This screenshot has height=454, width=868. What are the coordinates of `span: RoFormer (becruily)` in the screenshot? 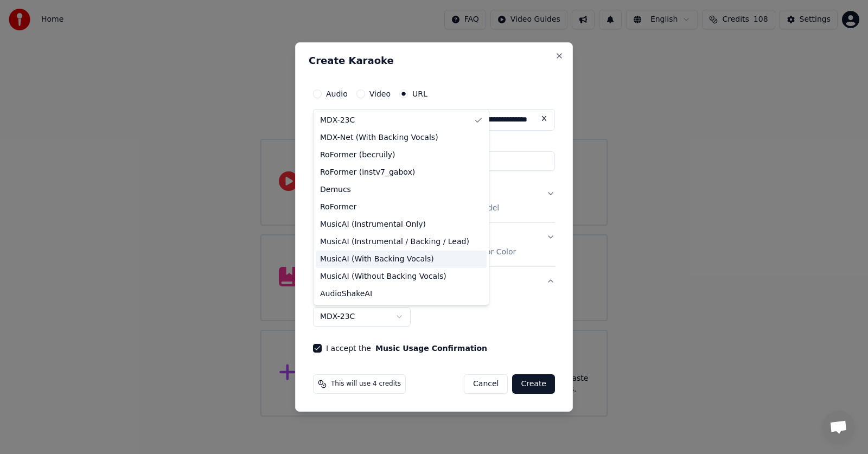 It's located at (357, 156).